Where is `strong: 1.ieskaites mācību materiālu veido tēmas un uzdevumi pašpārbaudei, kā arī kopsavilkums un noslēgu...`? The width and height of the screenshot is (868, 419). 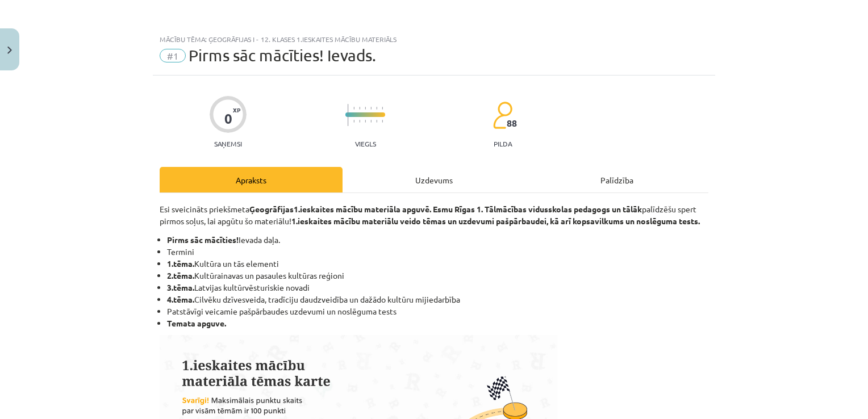 strong: 1.ieskaites mācību materiālu veido tēmas un uzdevumi pašpārbaudei, kā arī kopsavilkums un noslēgu... is located at coordinates (495, 221).